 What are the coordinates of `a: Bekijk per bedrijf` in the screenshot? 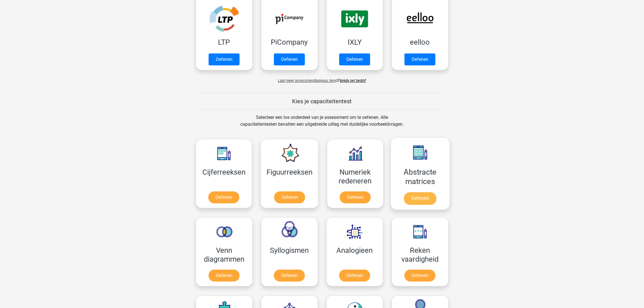 It's located at (353, 81).